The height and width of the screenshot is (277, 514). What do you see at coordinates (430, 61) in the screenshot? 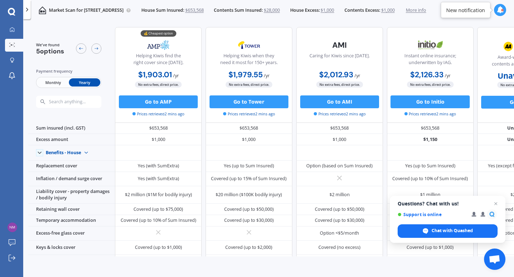
I see `div: Instant online insurance; underwritten by IAG.` at bounding box center [430, 61].